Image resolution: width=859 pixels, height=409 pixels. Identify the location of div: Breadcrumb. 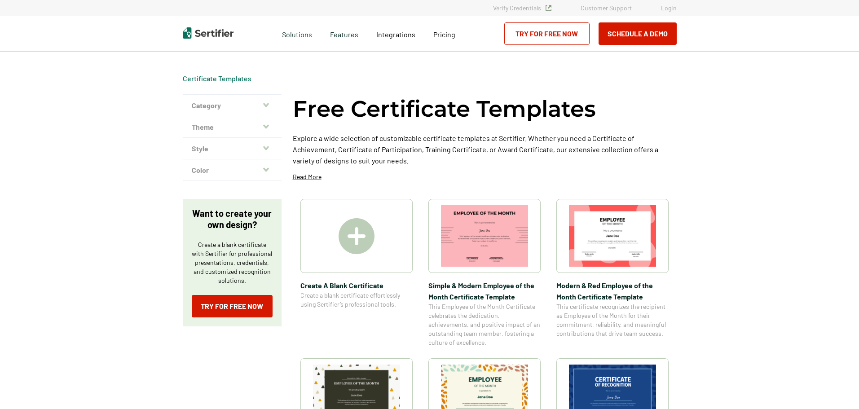
(217, 79).